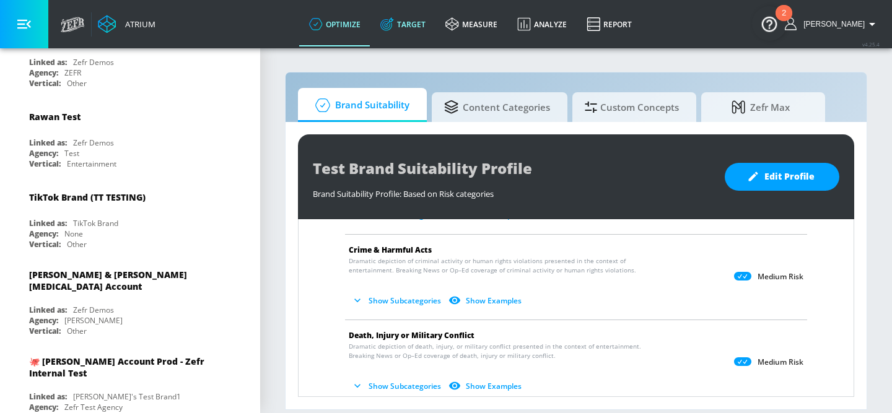 This screenshot has height=413, width=892. What do you see at coordinates (390, 250) in the screenshot?
I see `span: Crime & Harmful Acts` at bounding box center [390, 250].